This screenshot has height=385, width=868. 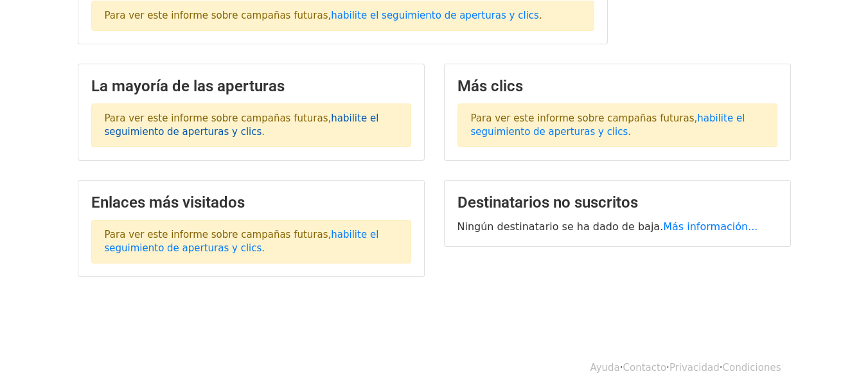 I want to click on font: Destinatarios no suscritos, so click(x=547, y=202).